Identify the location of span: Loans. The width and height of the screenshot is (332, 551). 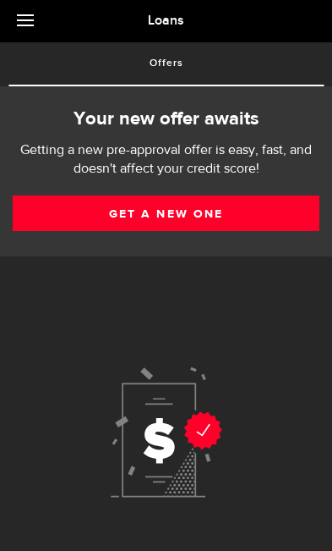
(166, 20).